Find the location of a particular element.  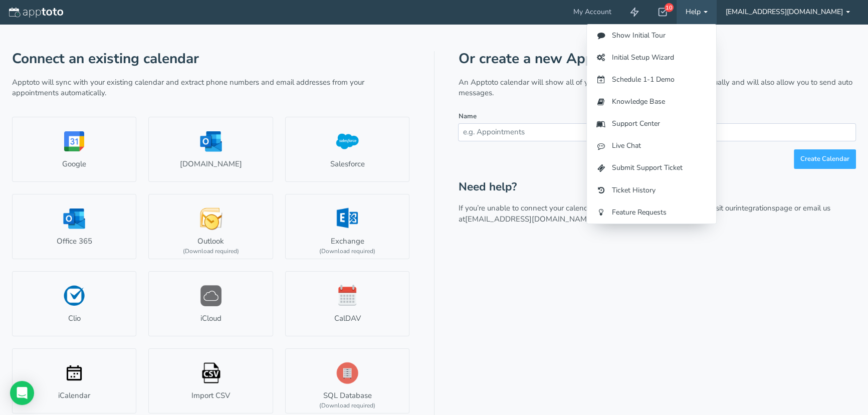

a: iCloud is located at coordinates (210, 304).